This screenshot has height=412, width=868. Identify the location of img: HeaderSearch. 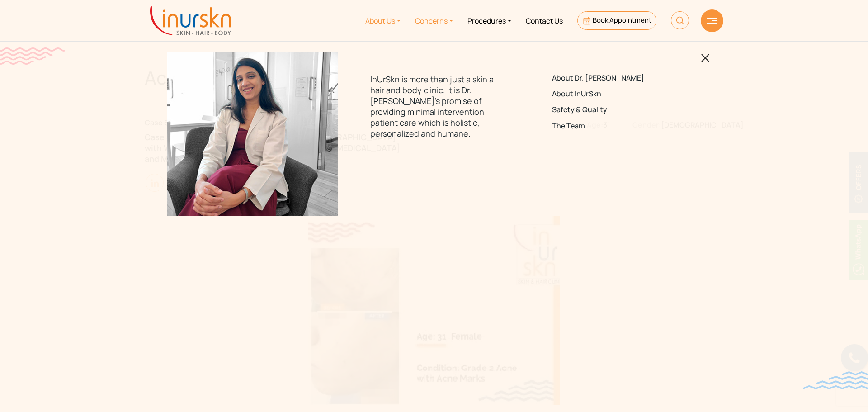
(680, 20).